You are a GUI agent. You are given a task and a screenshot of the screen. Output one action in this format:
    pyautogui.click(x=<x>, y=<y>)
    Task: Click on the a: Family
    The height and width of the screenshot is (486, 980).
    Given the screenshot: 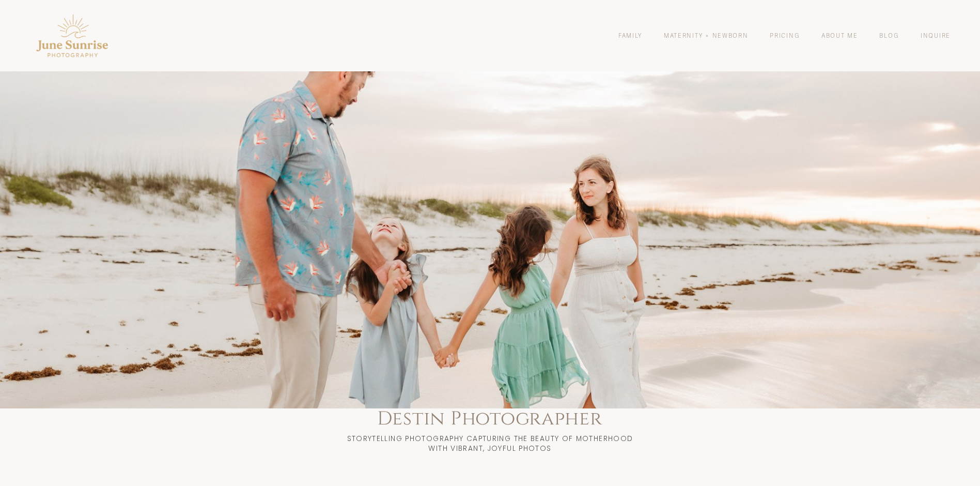 What is the action you would take?
    pyautogui.click(x=630, y=35)
    